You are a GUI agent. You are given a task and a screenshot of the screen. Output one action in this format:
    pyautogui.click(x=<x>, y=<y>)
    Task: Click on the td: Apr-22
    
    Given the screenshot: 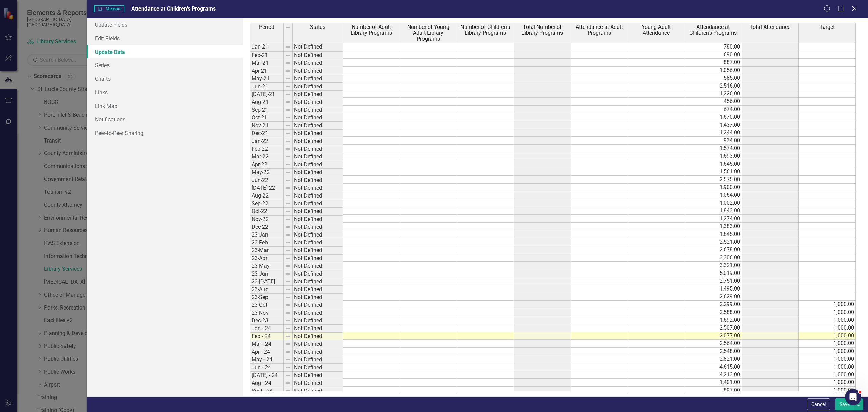 What is the action you would take?
    pyautogui.click(x=267, y=165)
    